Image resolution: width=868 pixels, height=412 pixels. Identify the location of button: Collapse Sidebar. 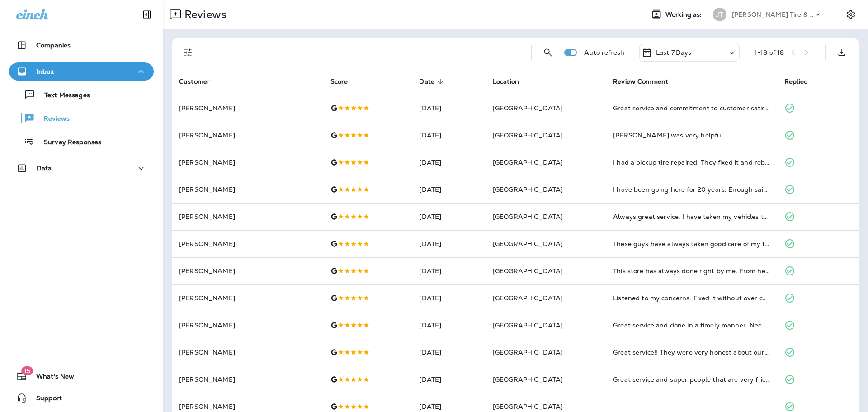
(147, 14).